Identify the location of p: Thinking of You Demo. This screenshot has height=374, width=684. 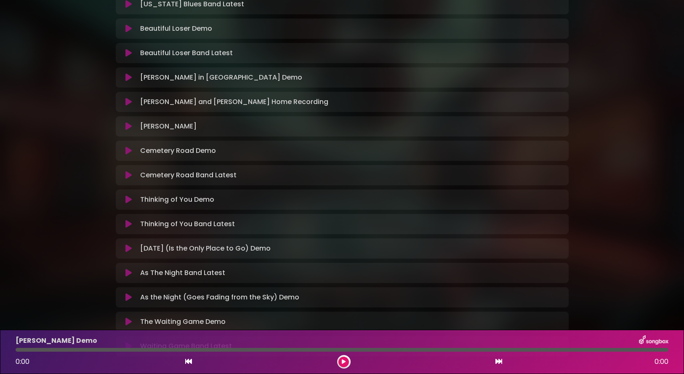
(177, 199).